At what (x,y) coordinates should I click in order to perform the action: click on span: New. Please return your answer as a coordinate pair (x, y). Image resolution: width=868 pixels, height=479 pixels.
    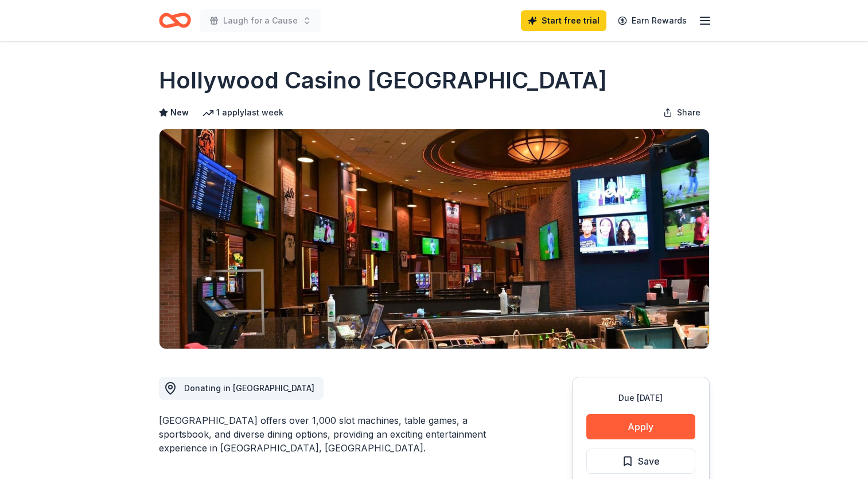
    Looking at the image, I should click on (180, 113).